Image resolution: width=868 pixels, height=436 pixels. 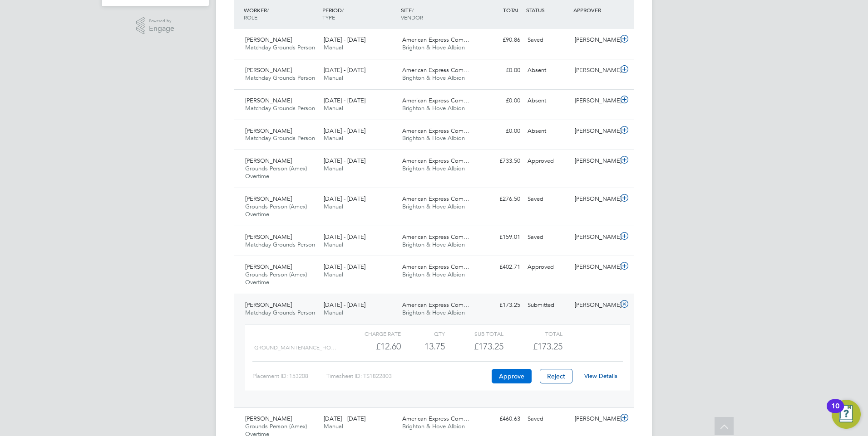 I want to click on div: £733.50, so click(x=500, y=161).